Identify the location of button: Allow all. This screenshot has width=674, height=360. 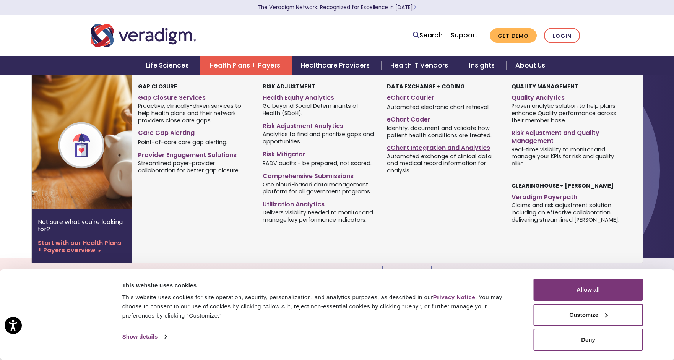
(589, 290).